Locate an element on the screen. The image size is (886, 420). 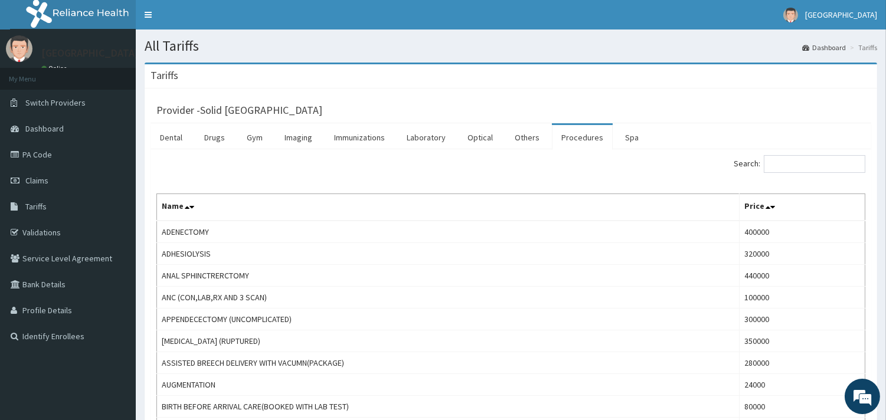
label: Search: is located at coordinates (799, 164).